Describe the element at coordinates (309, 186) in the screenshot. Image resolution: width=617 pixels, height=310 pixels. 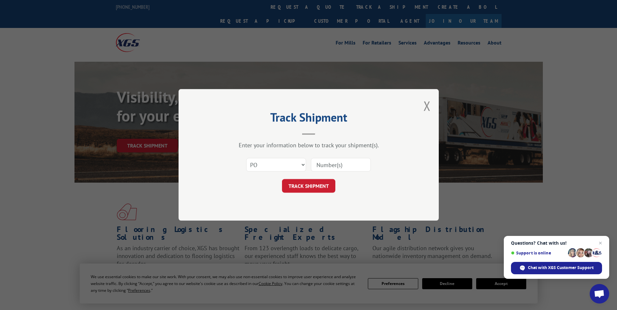
I see `button: TRACK SHIPMENT` at that location.